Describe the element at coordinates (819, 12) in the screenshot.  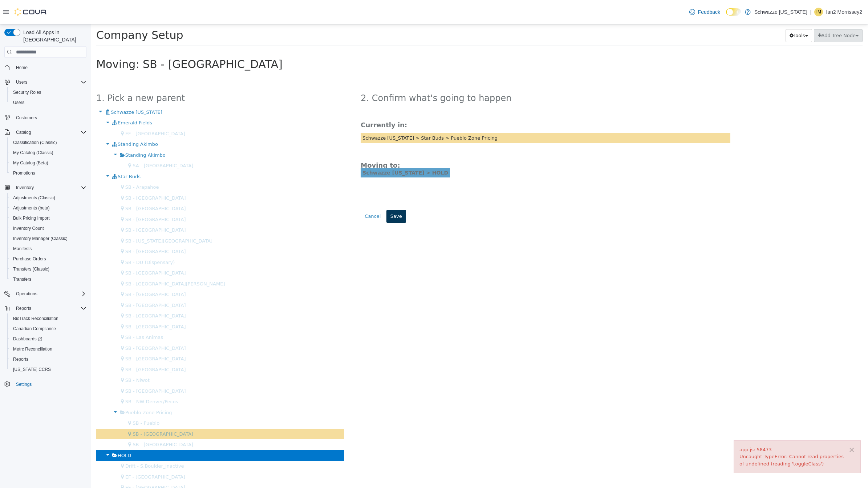
I see `span: IM` at that location.